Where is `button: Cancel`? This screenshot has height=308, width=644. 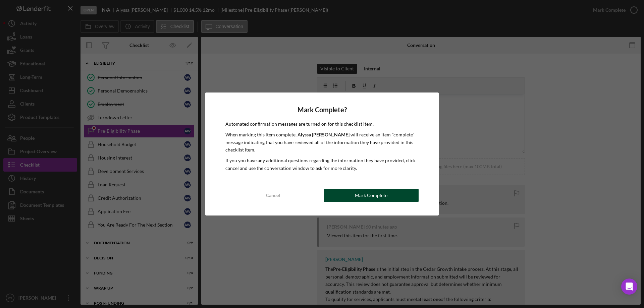 button: Cancel is located at coordinates (273, 195).